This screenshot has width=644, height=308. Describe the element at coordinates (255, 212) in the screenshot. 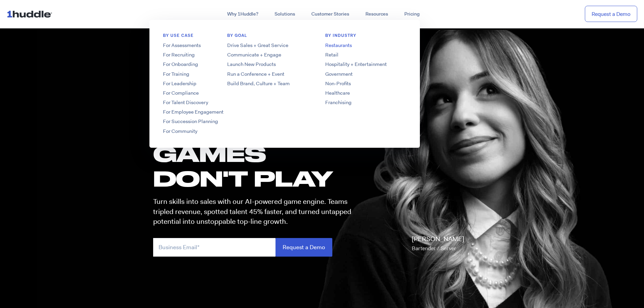

I see `p: Turn skills into sales with our AI-powered game engine. Teams tripled revenue, spotted talent 45%...` at that location.